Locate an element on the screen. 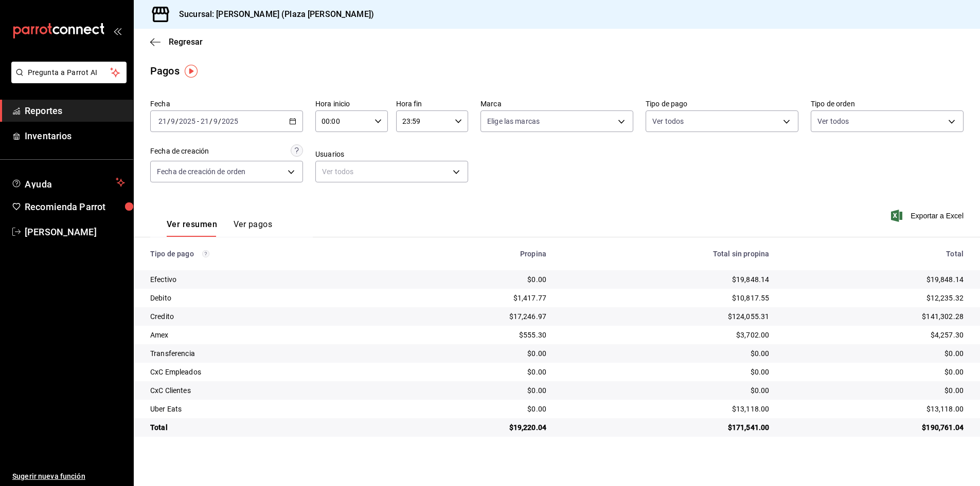 The width and height of the screenshot is (980, 486). span: Elige las marcas is located at coordinates (514, 121).